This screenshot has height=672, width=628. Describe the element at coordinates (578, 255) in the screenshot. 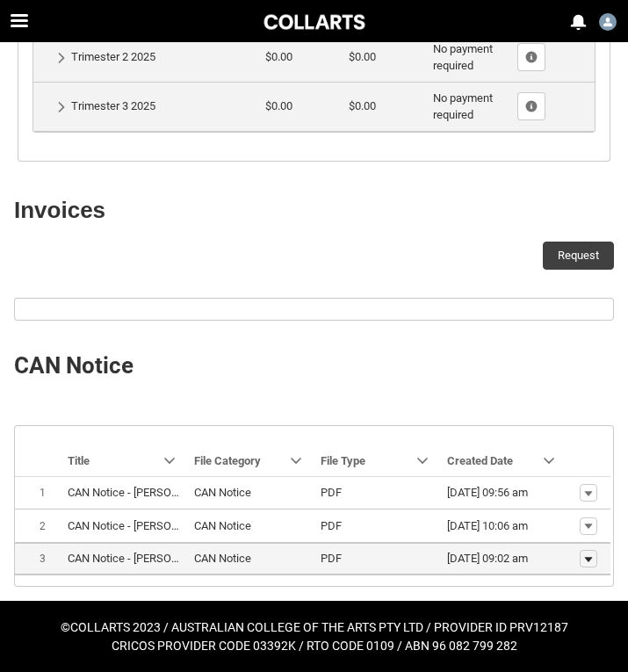

I see `button: Request` at that location.